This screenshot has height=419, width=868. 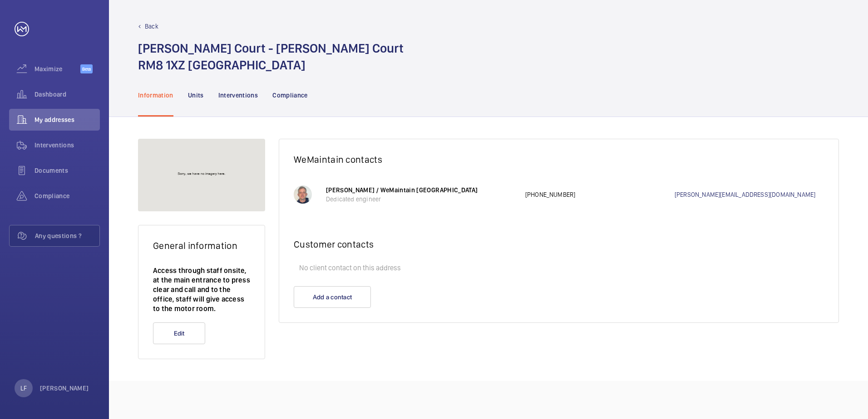 I want to click on span: Beta, so click(x=86, y=69).